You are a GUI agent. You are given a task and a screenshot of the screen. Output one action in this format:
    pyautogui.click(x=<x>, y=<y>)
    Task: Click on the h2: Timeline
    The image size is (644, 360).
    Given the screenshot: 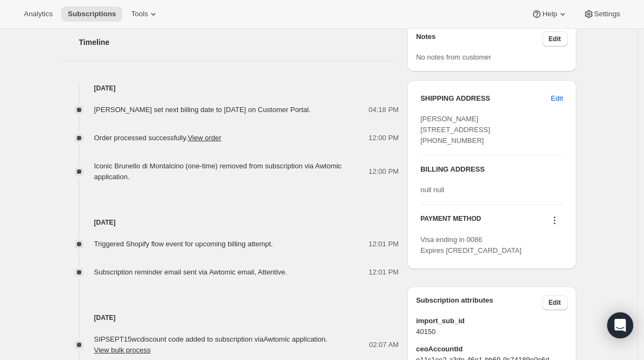 What is the action you would take?
    pyautogui.click(x=239, y=42)
    